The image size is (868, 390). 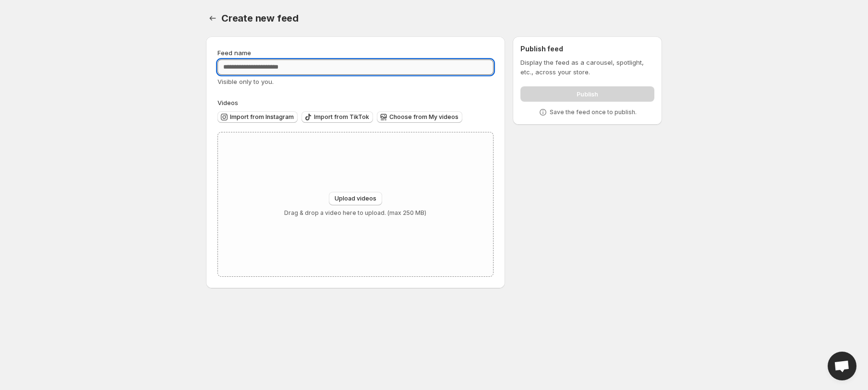 What do you see at coordinates (424, 117) in the screenshot?
I see `span: Choose from My videos` at bounding box center [424, 117].